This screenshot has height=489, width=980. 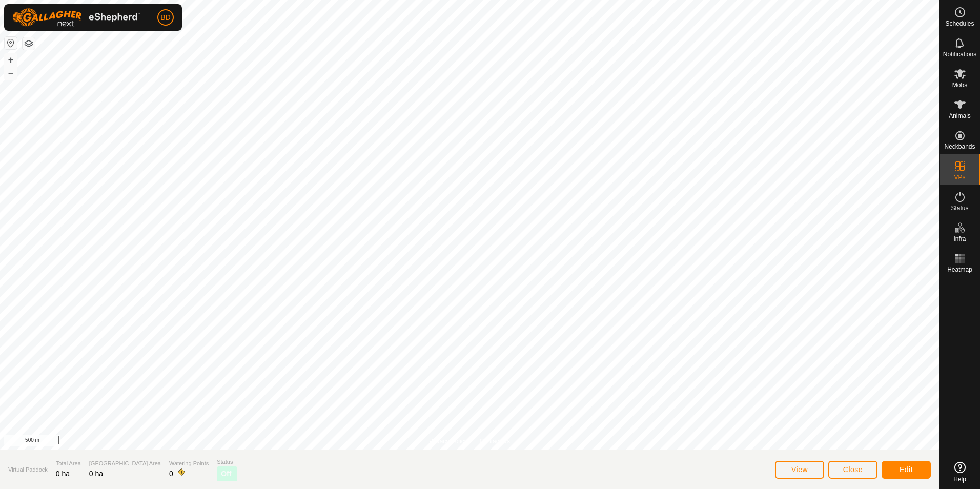 What do you see at coordinates (959, 239) in the screenshot?
I see `span: Infra` at bounding box center [959, 239].